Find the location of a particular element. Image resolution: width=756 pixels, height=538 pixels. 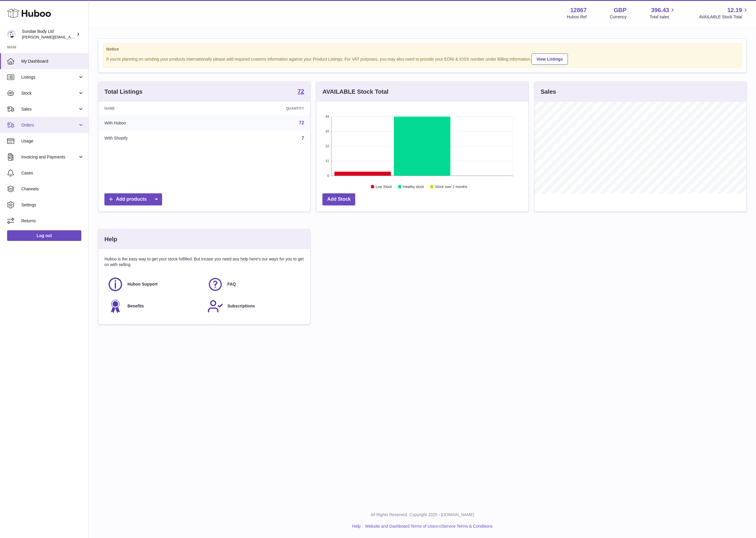

p: Huboo is the easy way to get your stock fulfilled. But incase you need any help here's our ways f... is located at coordinates (204, 261).